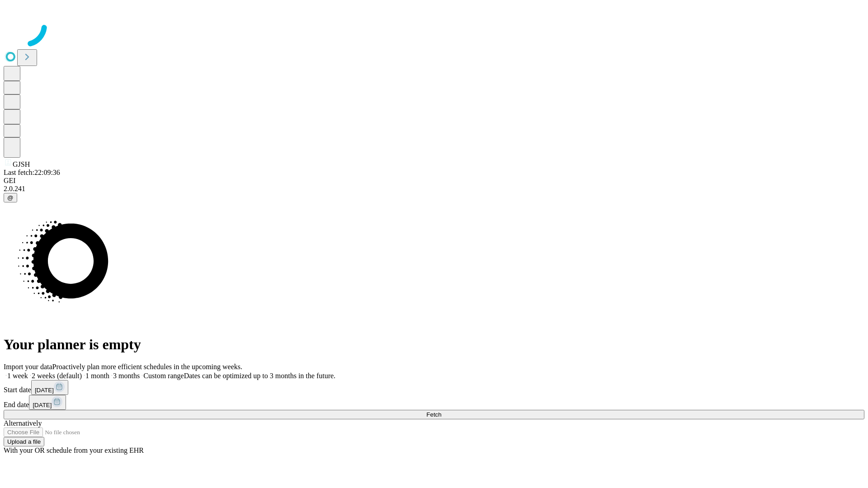 This screenshot has width=868, height=488. I want to click on h1: Your planner is empty, so click(434, 344).